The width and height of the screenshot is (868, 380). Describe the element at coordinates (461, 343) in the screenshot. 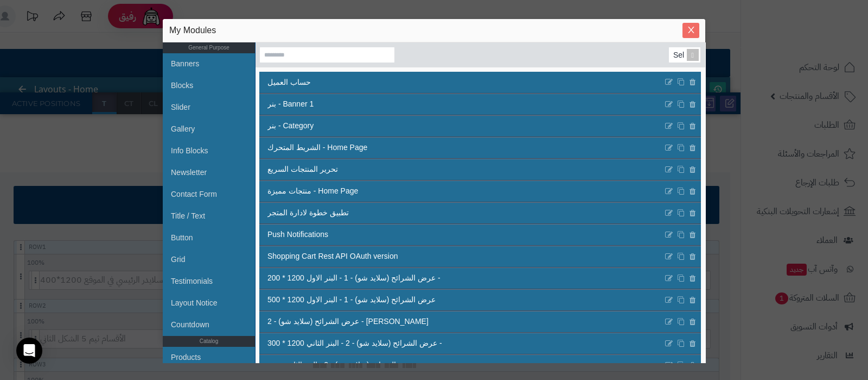

I see `a: عرض الشرائح (سلايد شو) - 2 - البنر الثاني 1200 * 300 -` at that location.